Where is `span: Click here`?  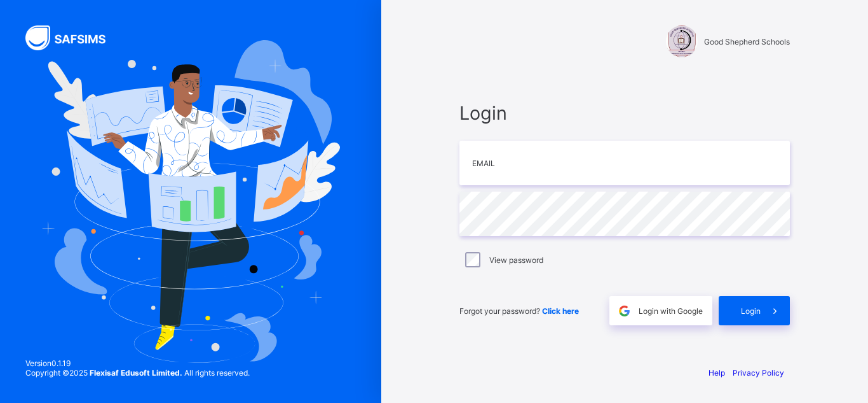
span: Click here is located at coordinates (560, 311).